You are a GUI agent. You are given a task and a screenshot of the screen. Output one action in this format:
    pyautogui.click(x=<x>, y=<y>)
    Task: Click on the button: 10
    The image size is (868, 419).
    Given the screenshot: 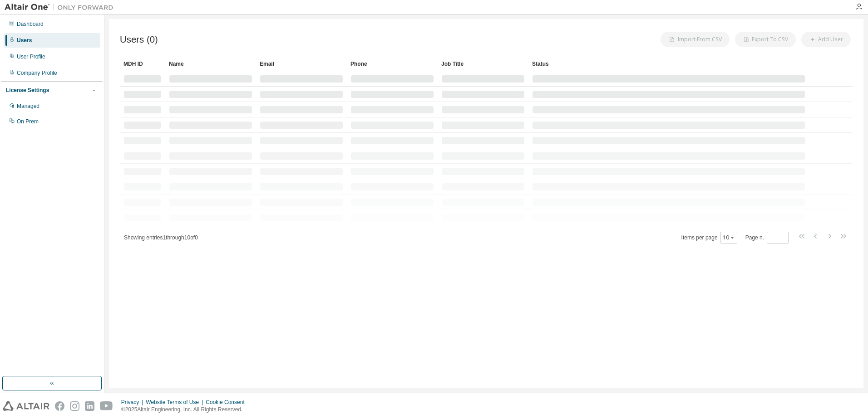 What is the action you would take?
    pyautogui.click(x=728, y=237)
    